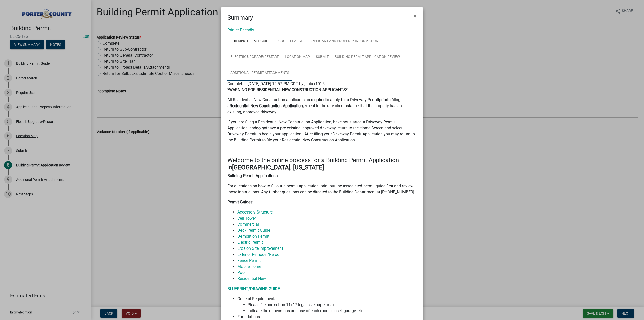  I want to click on strong: prior, so click(383, 100).